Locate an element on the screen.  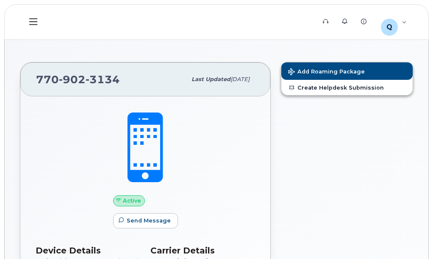
span: 770 is located at coordinates (78, 79).